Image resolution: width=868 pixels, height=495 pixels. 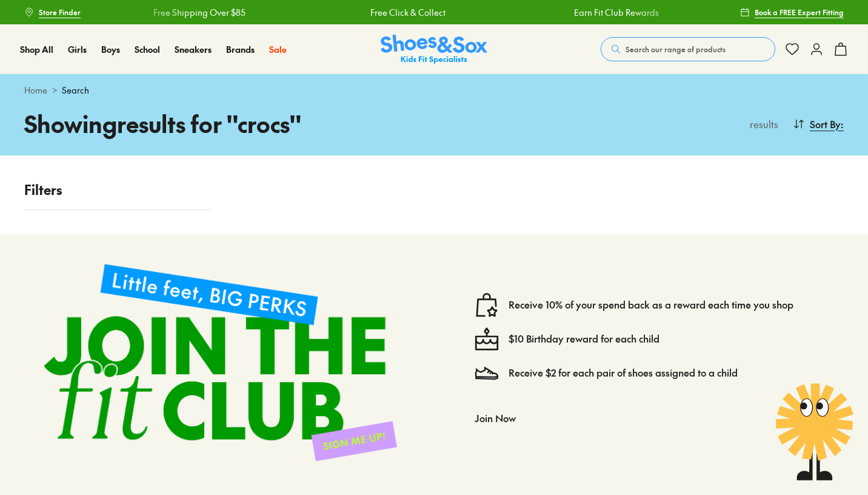 I want to click on span: Sale, so click(x=278, y=49).